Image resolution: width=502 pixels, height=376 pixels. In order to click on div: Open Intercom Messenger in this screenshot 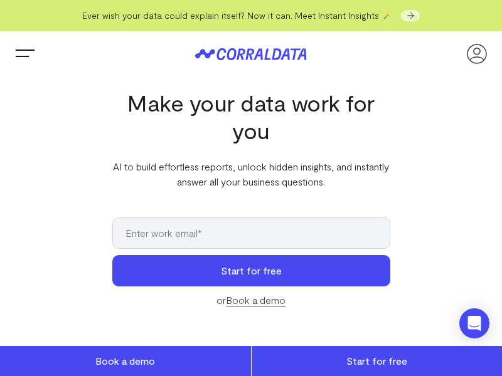, I will do `click(474, 323)`.